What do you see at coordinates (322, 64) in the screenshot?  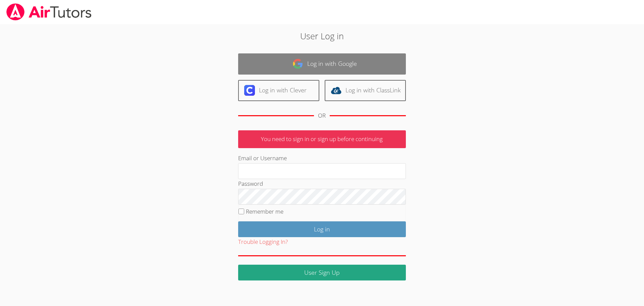 I see `a: Log in with Google` at bounding box center [322, 64].